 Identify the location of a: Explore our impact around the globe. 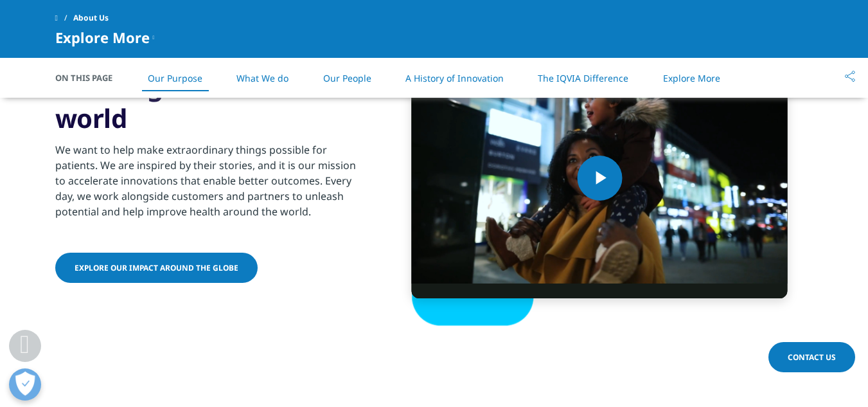
(156, 267).